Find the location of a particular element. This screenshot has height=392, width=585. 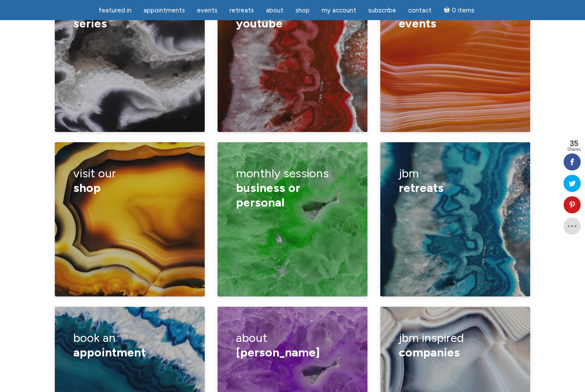

h3: JBM is located at coordinates (456, 181).